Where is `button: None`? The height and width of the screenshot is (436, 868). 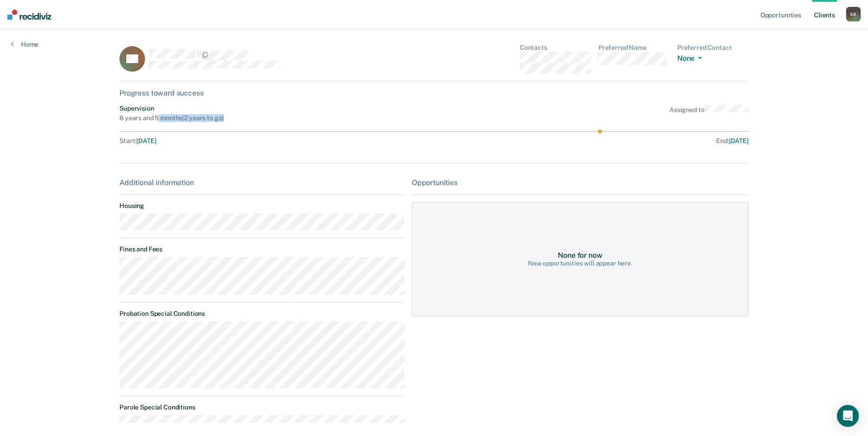
button: None is located at coordinates (691, 59).